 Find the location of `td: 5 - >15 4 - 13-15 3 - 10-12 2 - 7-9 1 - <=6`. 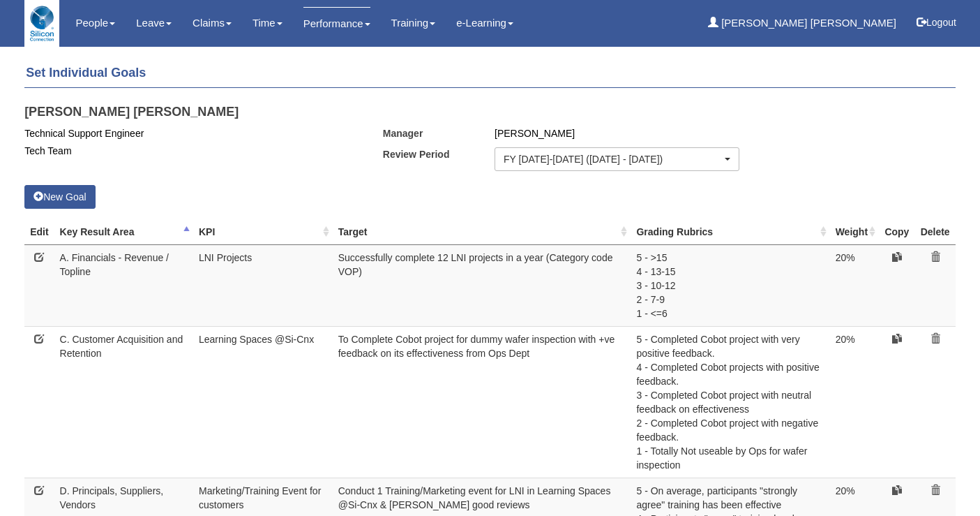

td: 5 - >15 4 - 13-15 3 - 10-12 2 - 7-9 1 - <=6 is located at coordinates (730, 285).